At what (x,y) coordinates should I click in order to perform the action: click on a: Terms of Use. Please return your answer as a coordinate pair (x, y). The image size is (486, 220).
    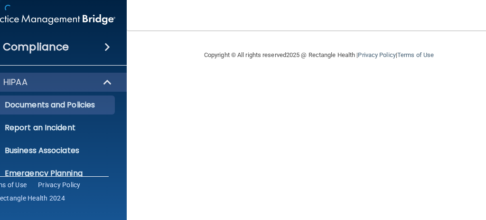
    Looking at the image, I should click on (416, 55).